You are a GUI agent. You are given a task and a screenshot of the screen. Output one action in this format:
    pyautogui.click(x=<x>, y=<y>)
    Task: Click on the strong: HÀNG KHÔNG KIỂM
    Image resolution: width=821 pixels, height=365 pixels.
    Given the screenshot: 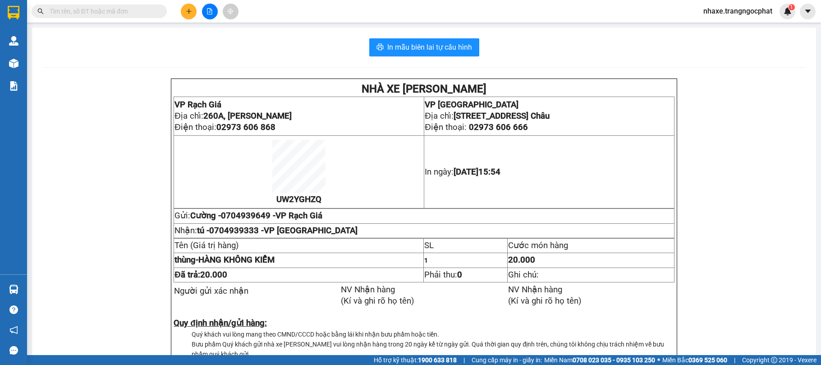 What is the action you would take?
    pyautogui.click(x=225, y=260)
    